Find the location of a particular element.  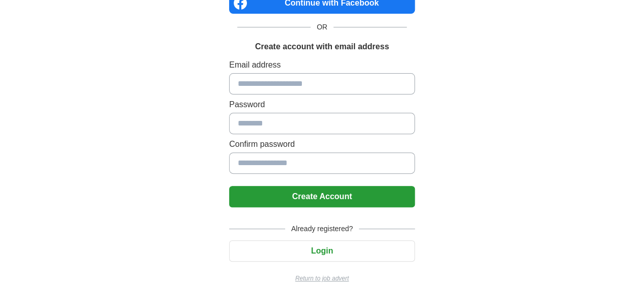

button: Login is located at coordinates (322, 251).